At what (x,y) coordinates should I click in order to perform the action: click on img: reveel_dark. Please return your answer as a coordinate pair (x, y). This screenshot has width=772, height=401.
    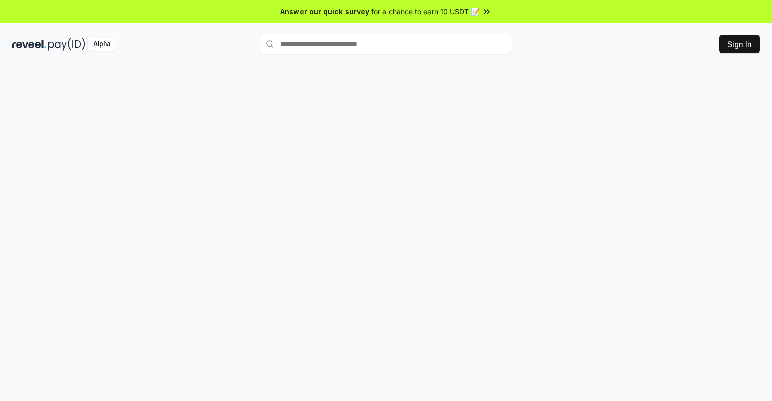
    Looking at the image, I should click on (29, 44).